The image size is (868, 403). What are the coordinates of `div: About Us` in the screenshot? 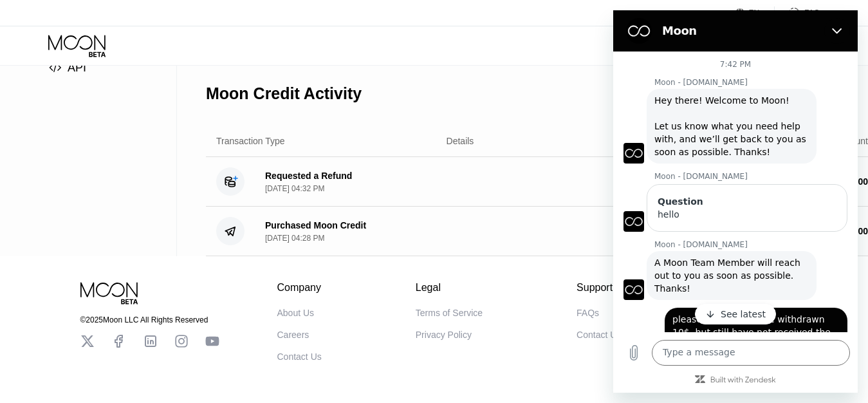 It's located at (296, 313).